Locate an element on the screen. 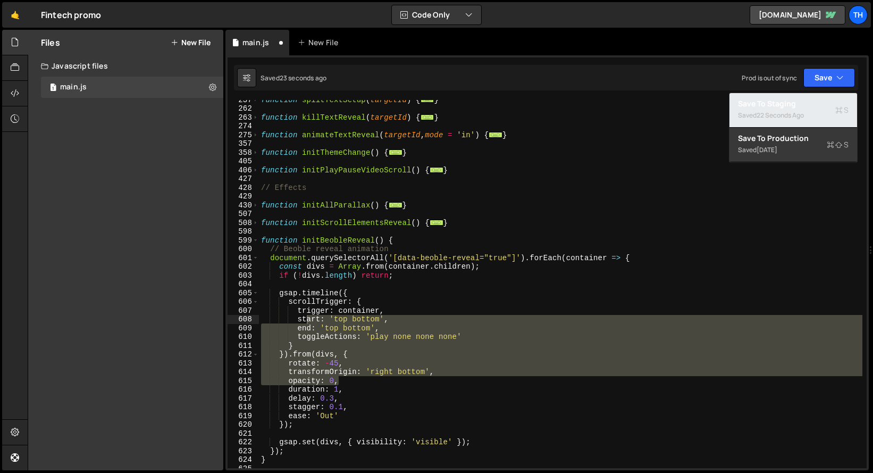 The width and height of the screenshot is (873, 473). div: 430 is located at coordinates (243, 205).